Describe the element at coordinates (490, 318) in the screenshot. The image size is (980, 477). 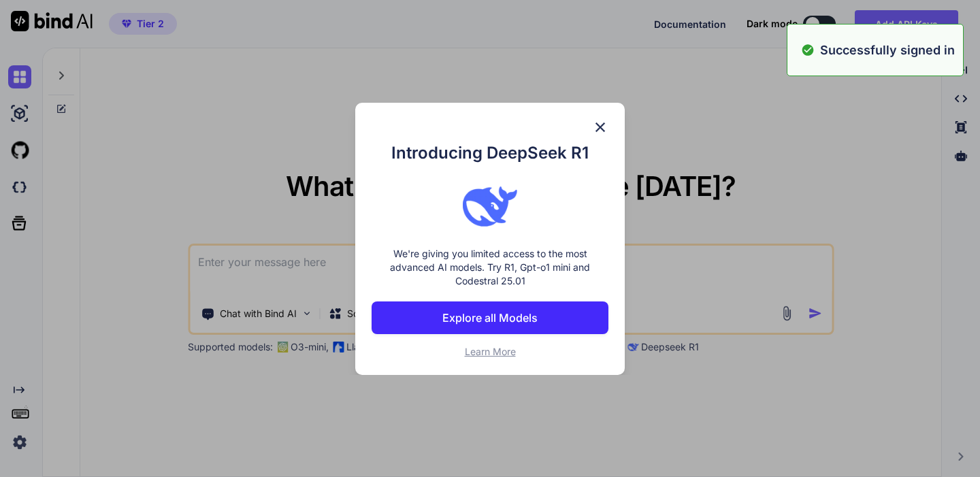
I see `button: Explore all Models` at that location.